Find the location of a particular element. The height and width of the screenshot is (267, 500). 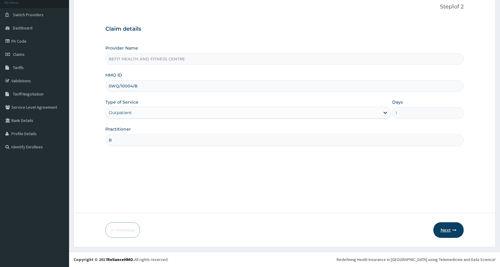

input: Enter HMO ID is located at coordinates (285, 86).